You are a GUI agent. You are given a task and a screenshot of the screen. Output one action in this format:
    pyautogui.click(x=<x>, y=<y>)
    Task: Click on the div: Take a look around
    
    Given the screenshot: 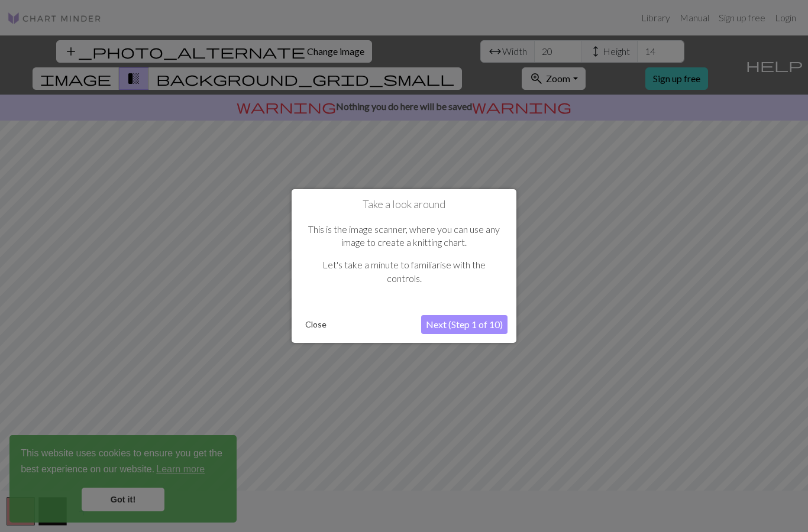 What is the action you would take?
    pyautogui.click(x=404, y=266)
    